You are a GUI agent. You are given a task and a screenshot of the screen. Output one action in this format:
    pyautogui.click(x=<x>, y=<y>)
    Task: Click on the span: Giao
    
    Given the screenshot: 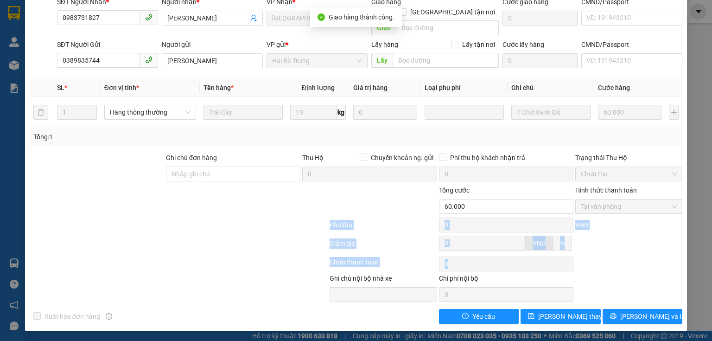 What is the action you would take?
    pyautogui.click(x=384, y=28)
    